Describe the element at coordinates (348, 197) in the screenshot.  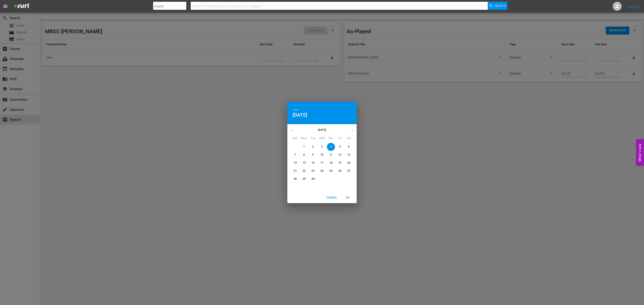
I see `span: OK` at that location.